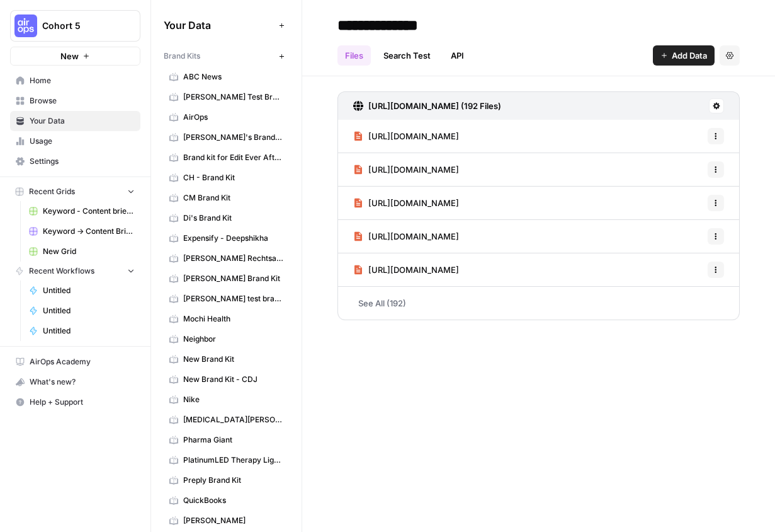  I want to click on span: Recent Grids, so click(52, 192).